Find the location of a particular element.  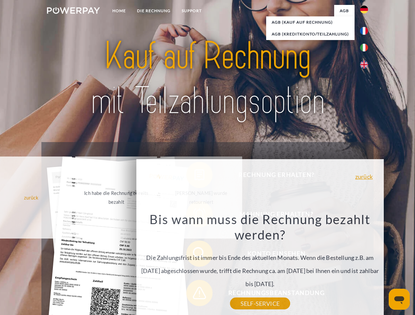

img: en is located at coordinates (364, 65).